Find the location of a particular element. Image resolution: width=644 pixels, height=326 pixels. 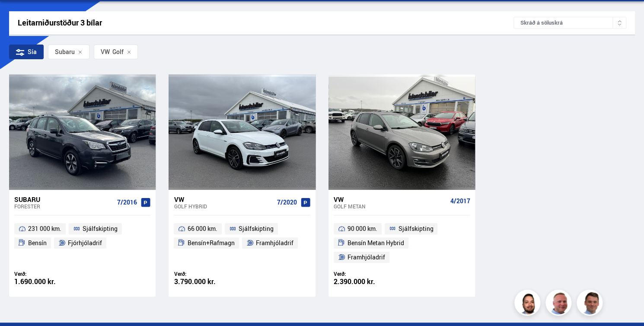

div: 1.690.000 kr. is located at coordinates (49, 282).